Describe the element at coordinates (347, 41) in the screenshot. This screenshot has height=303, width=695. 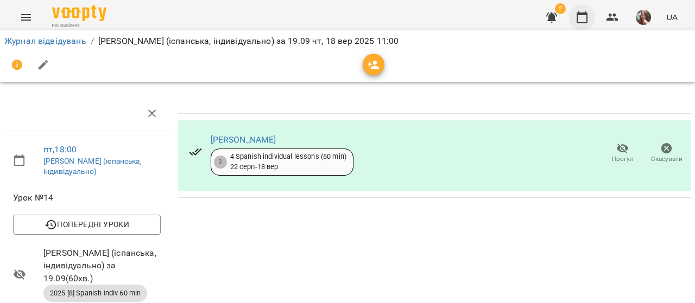
I see `nav: breadcrumb` at that location.